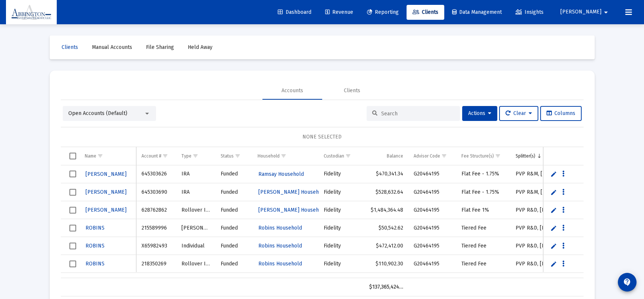  I want to click on td: Column Fee Structure(s), so click(483, 156).